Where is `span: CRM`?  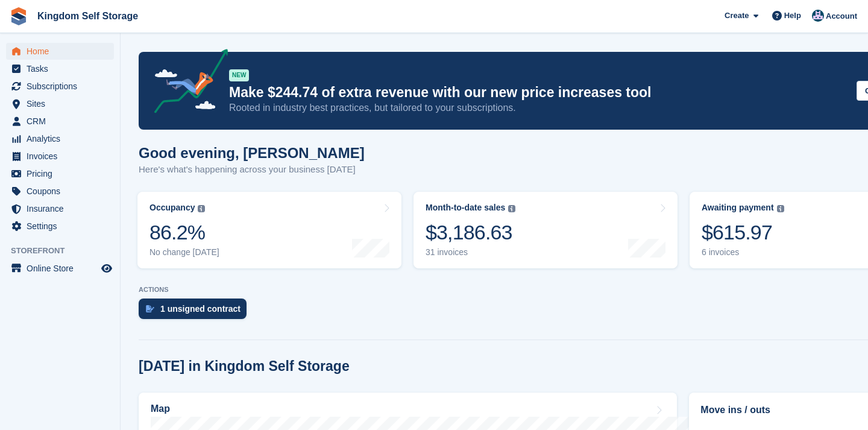 span: CRM is located at coordinates (63, 121).